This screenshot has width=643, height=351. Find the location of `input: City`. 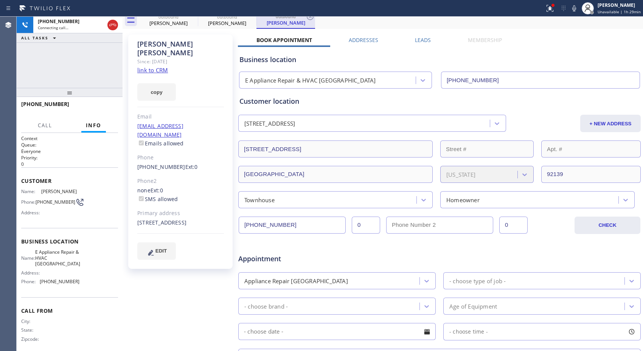

input: City is located at coordinates (336, 174).